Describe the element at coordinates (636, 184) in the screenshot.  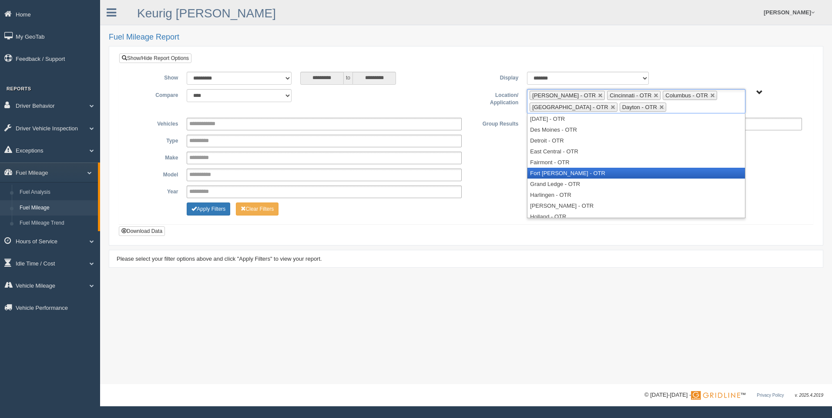
I see `li: Grand Ledge - OTR` at that location.